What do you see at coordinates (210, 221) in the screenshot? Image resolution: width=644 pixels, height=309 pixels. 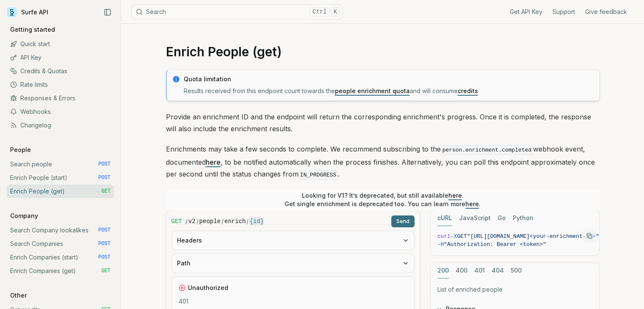 I see `code: people` at bounding box center [210, 221].